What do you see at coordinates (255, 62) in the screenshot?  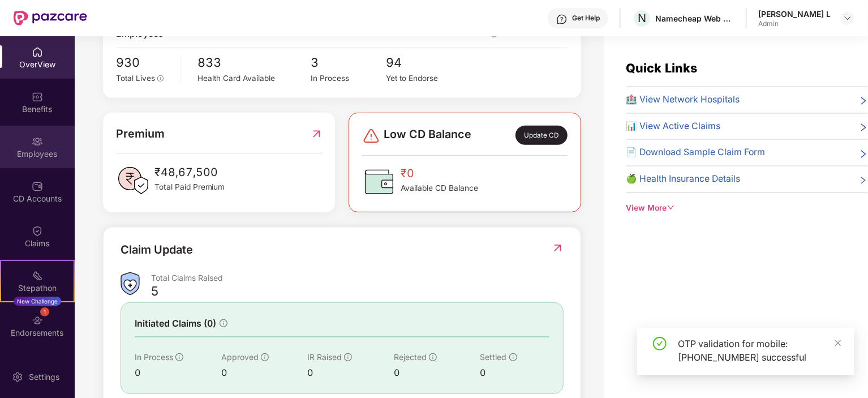 I see `span: 833` at bounding box center [255, 62].